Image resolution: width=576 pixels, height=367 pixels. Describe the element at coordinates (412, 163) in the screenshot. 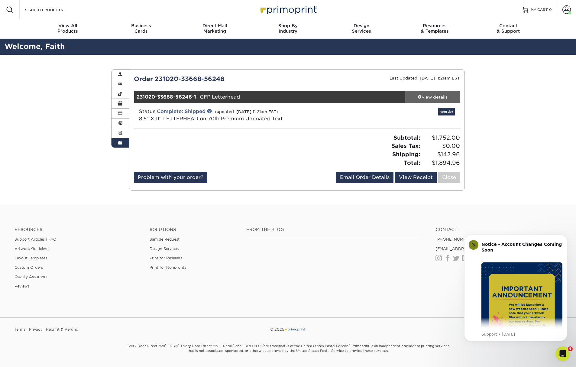

I see `strong: Total:` at that location.